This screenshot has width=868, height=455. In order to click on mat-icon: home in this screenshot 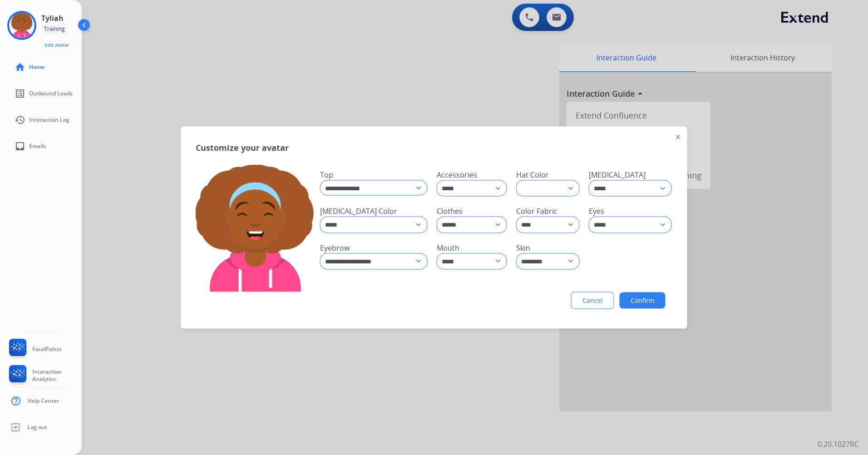, I will do `click(20, 67)`.